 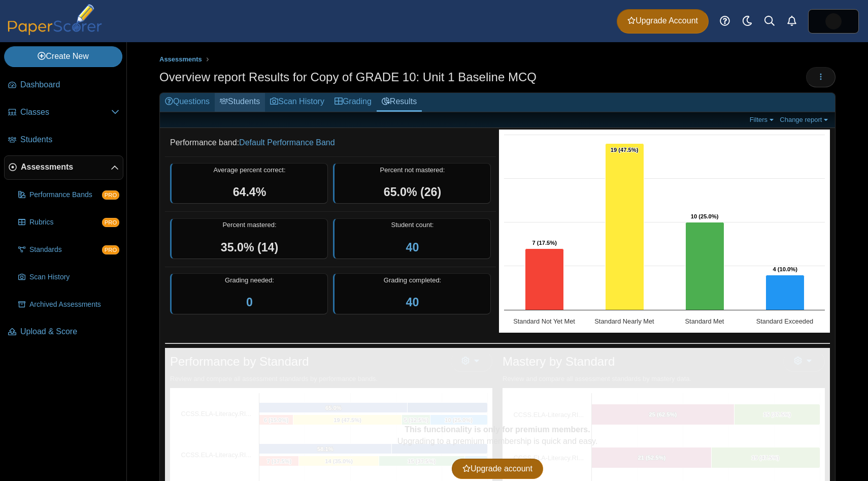 What do you see at coordinates (705, 266) in the screenshot?
I see `path: Standard Met, 10. Overall Assessment Performance.` at bounding box center [705, 266].